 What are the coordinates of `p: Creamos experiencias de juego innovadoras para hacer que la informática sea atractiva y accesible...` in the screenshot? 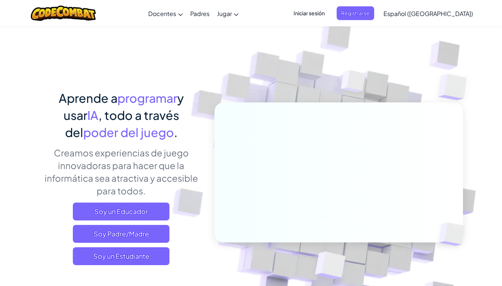 It's located at (121, 171).